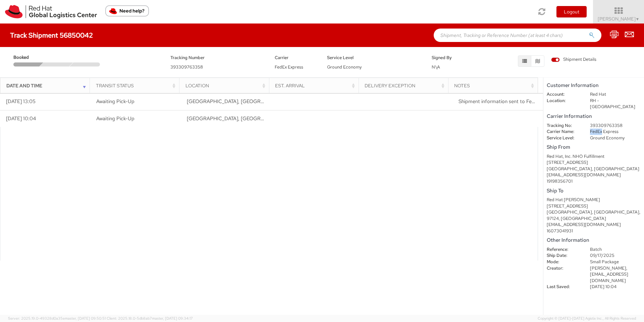 This screenshot has height=322, width=644. What do you see at coordinates (594, 116) in the screenshot?
I see `h5: Carrier Information` at bounding box center [594, 116].